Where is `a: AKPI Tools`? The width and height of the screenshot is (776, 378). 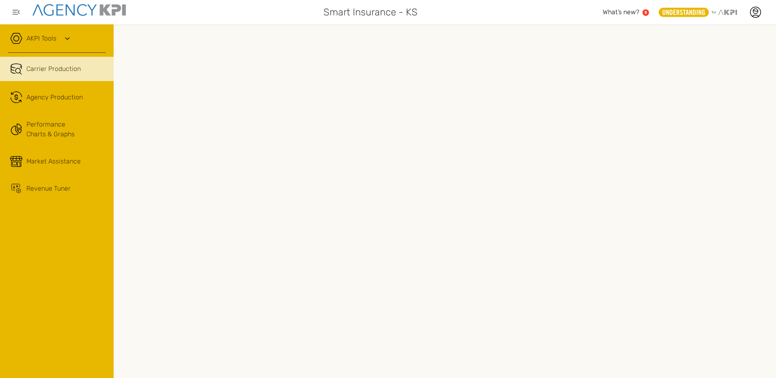
a: AKPI Tools is located at coordinates (41, 39).